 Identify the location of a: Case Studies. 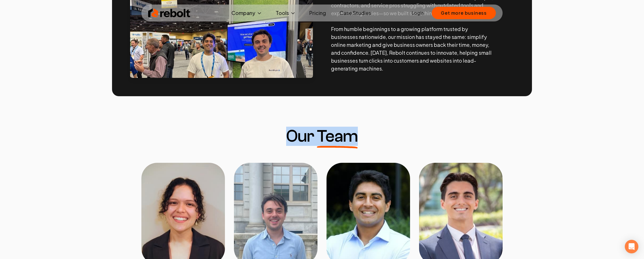
(356, 13).